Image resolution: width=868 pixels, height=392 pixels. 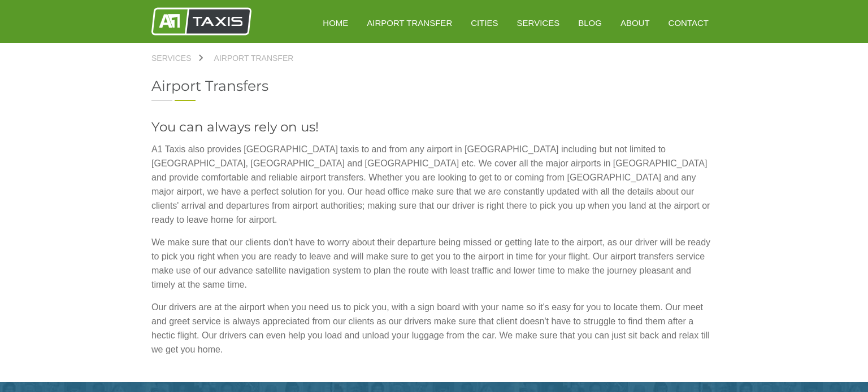 What do you see at coordinates (434, 328) in the screenshot?
I see `p: Our drivers are at the airport when you need us to pick you, with a sign board with your name so ...` at bounding box center [434, 328].